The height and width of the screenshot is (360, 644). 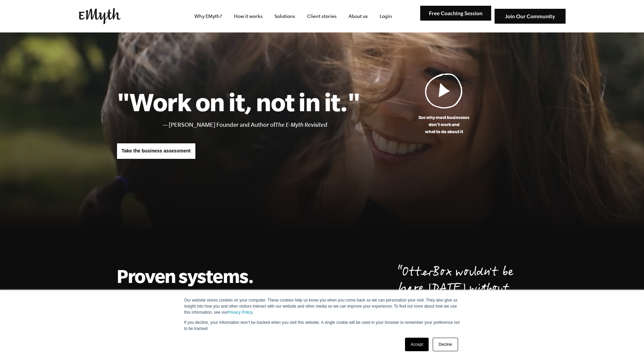 I want to click on a: See why most businessesdon't work andwhat to do about it, so click(x=444, y=104).